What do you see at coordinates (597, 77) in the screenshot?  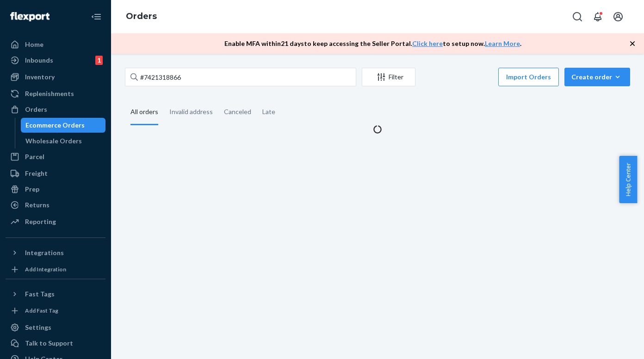 I see `button: Create order` at bounding box center [597, 77].